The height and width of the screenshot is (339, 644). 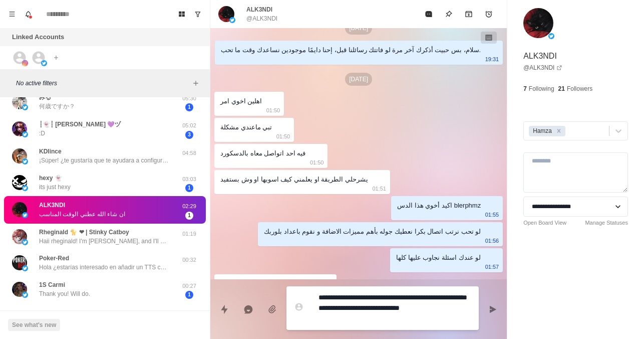 I want to click on button: Board View, so click(x=182, y=14).